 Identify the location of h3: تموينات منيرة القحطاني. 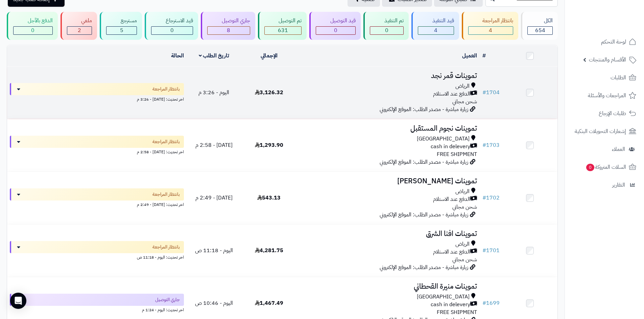
(388, 286).